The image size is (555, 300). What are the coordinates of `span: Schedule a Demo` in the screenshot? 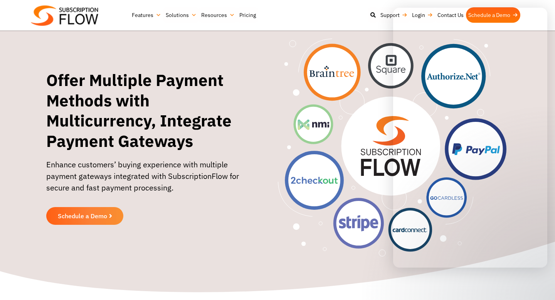 It's located at (82, 216).